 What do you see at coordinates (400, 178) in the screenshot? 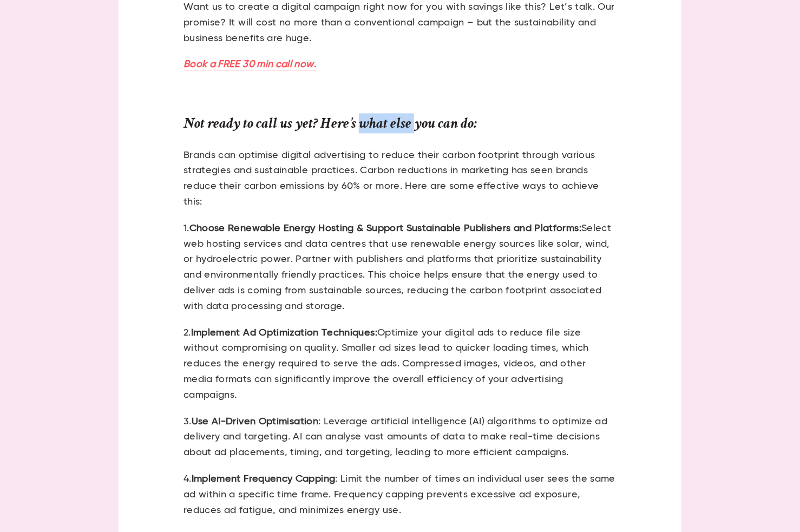
I see `p: Brands can optimise digital advertising to reduce their carbon footprint through various strategi...` at bounding box center [400, 178].